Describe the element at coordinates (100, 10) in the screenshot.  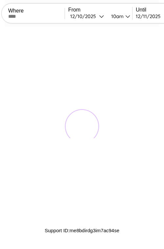
I see `label: From` at that location.